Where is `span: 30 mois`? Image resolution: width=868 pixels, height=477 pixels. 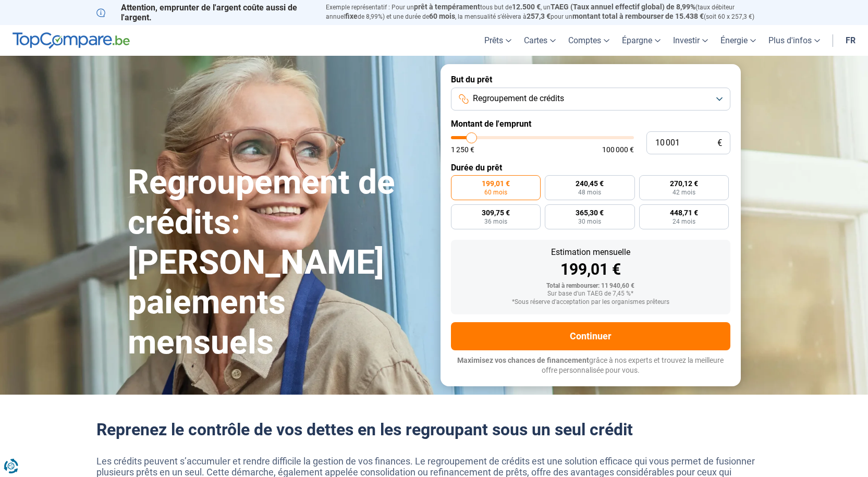
span: 30 mois is located at coordinates (589, 222).